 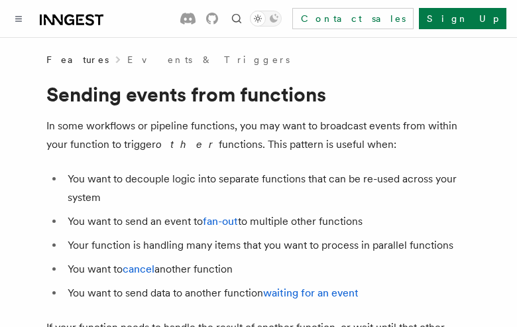 I want to click on a: fan-out, so click(x=220, y=221).